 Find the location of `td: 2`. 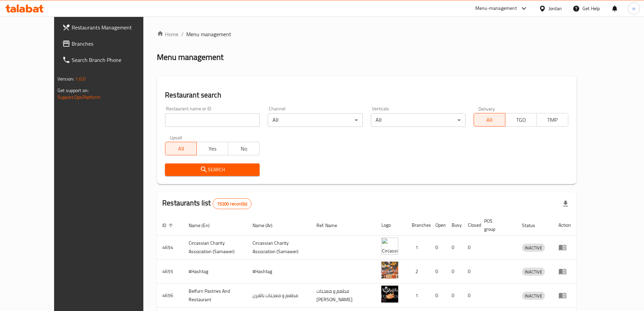

td: 2 is located at coordinates (418, 272).